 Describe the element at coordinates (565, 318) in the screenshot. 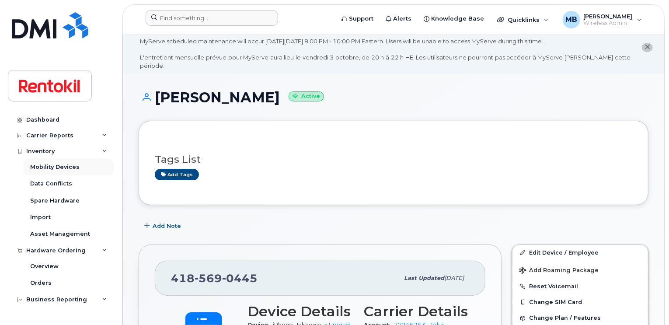

I see `span: Change Plan / Features` at that location.